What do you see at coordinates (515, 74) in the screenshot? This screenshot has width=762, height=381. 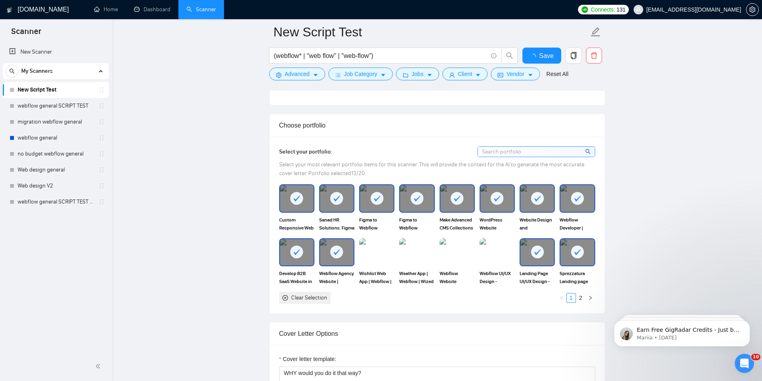 I see `span: Vendor` at bounding box center [515, 74].